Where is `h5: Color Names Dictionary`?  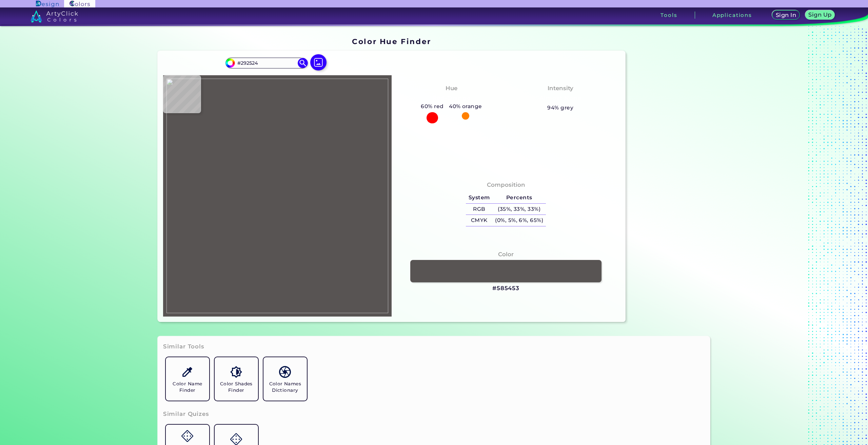
h5: Color Names Dictionary is located at coordinates (285, 387).